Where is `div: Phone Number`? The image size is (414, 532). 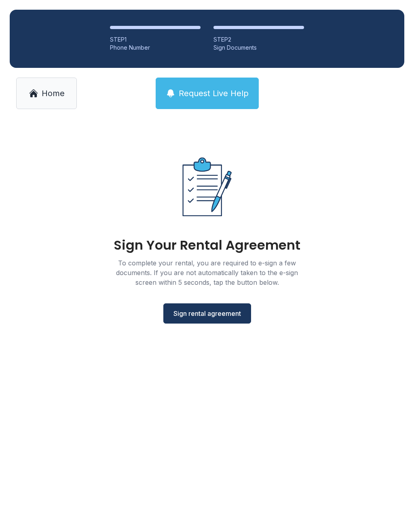
div: Phone Number is located at coordinates (155, 48).